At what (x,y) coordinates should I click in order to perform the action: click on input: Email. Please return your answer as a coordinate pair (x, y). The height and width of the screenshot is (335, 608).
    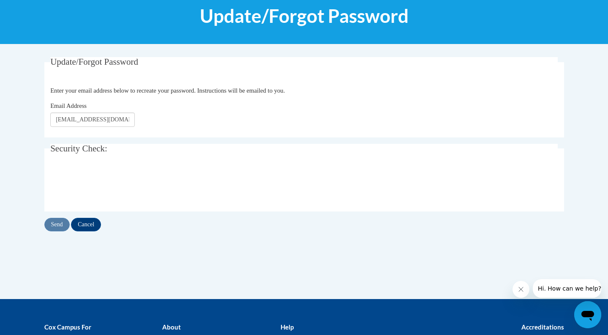
    Looking at the image, I should click on (93, 120).